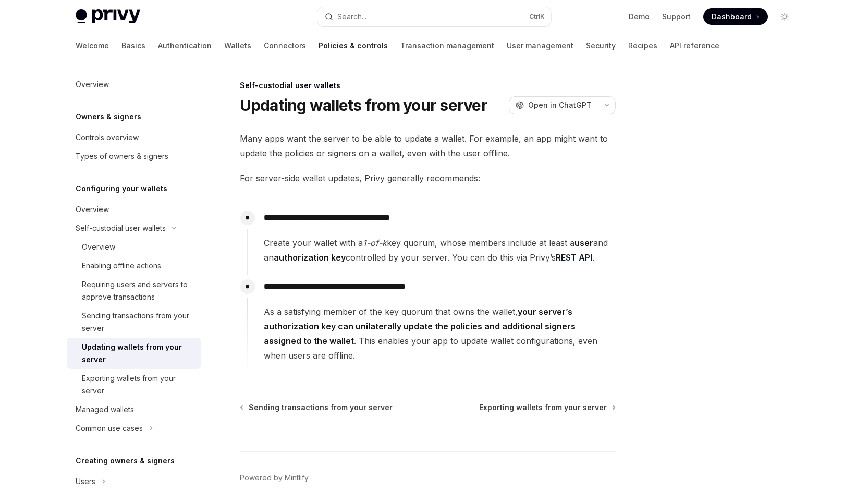 This screenshot has width=868, height=493. Describe the element at coordinates (732, 17) in the screenshot. I see `span: Dashboard` at that location.